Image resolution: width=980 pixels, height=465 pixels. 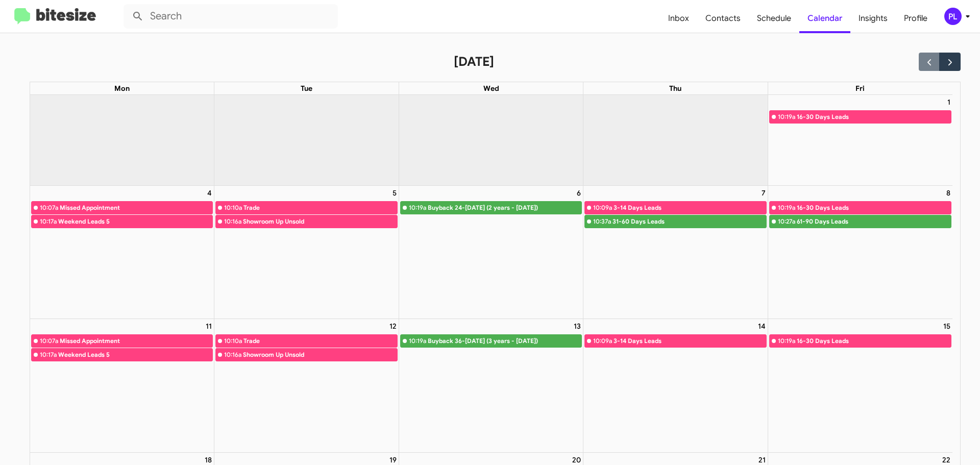 I want to click on a: August 11, 2025, so click(x=208, y=326).